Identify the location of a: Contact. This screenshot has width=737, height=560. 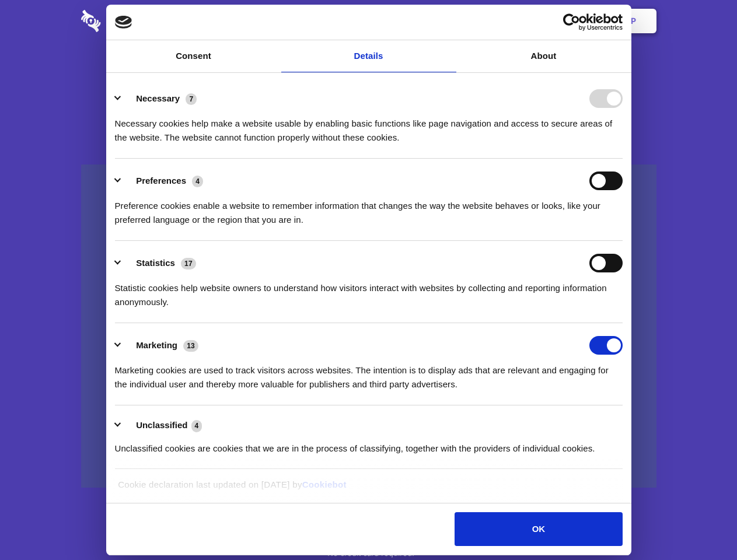
(501, 21).